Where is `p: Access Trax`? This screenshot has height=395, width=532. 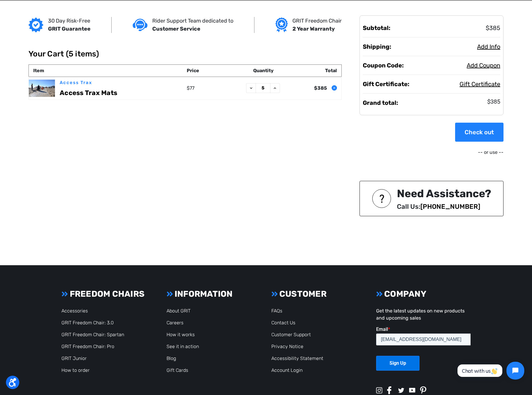
p: Access Trax is located at coordinates (122, 83).